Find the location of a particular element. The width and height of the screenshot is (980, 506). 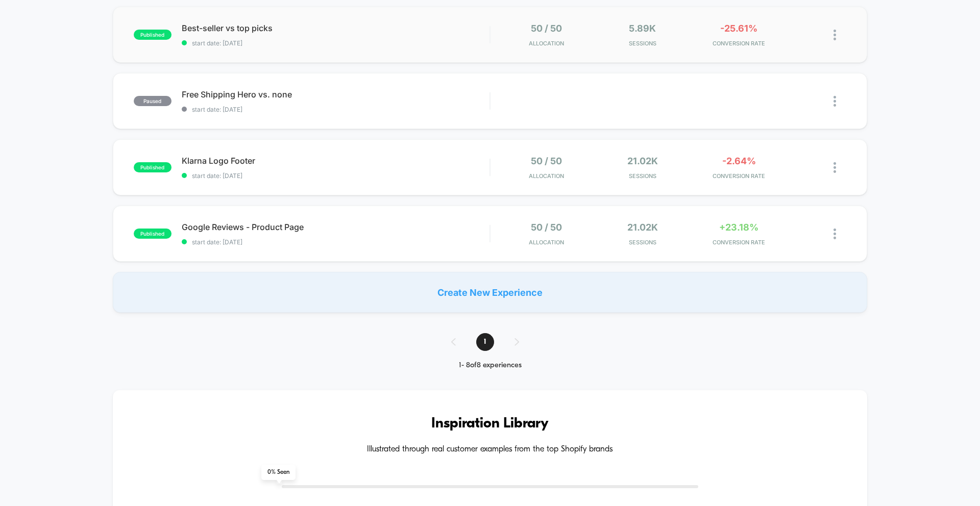

span: Google Reviews - Product Page is located at coordinates (335, 227).